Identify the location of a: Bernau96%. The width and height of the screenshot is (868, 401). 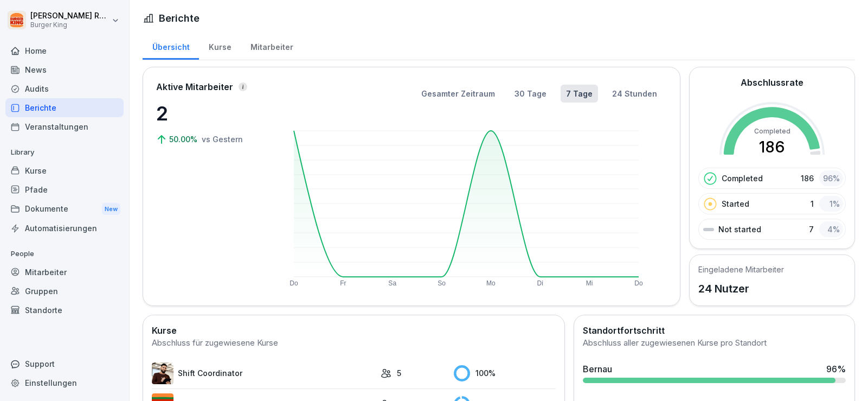
(714, 372).